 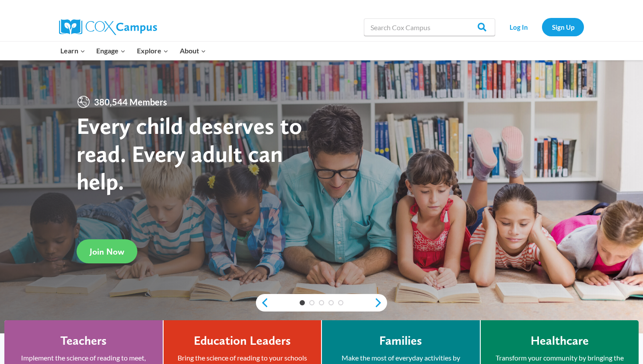 I want to click on span: Engage, so click(x=111, y=51).